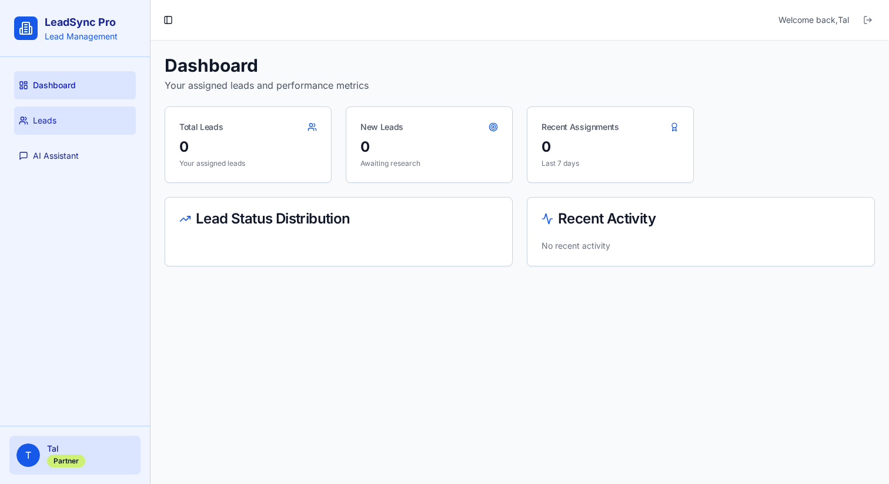 This screenshot has width=889, height=484. Describe the element at coordinates (339, 219) in the screenshot. I see `div: Lead Status Distribution` at that location.